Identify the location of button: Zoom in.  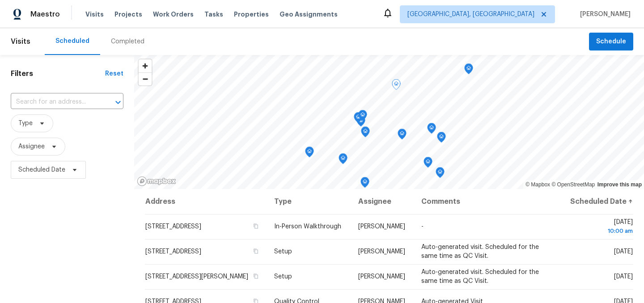
(145, 66).